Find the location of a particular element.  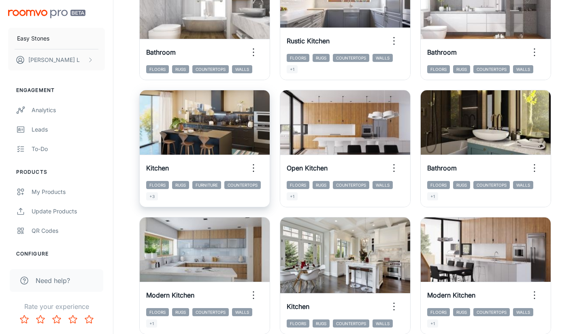

span: +3 is located at coordinates (152, 196).